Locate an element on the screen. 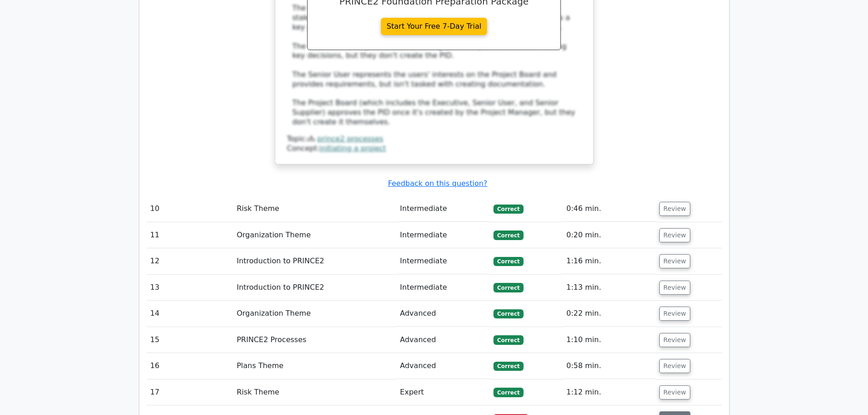 The image size is (868, 415). td: 14 is located at coordinates (190, 313).